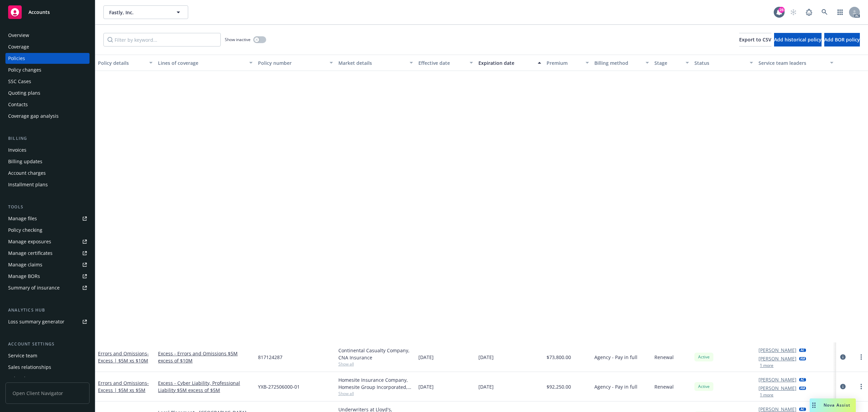 The width and height of the screenshot is (868, 412). I want to click on button: Add BOR policy, so click(842, 39).